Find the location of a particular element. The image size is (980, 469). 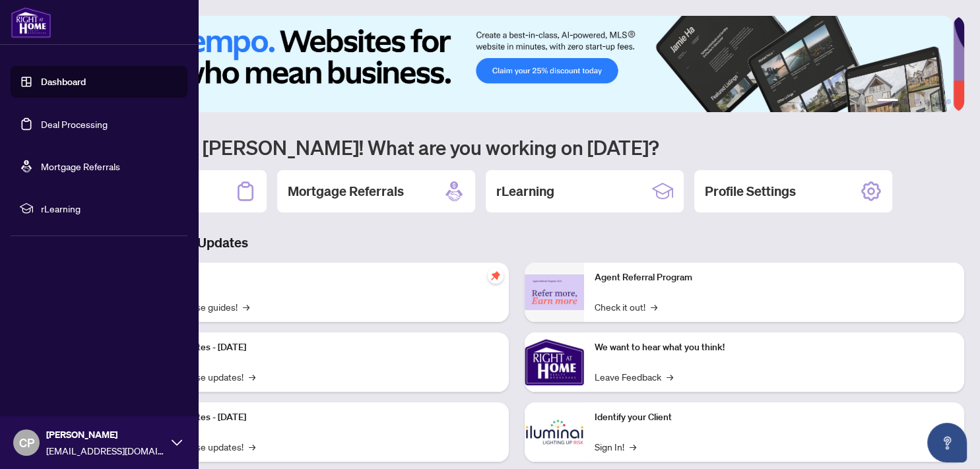

a: Dashboard is located at coordinates (63, 82).